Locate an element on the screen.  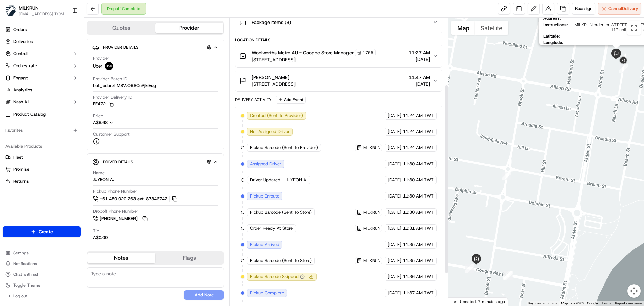
span: Driver Updated is located at coordinates (265, 180).